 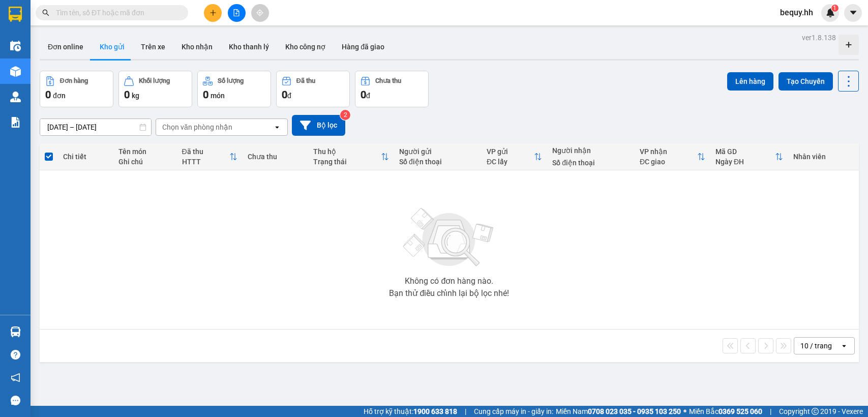 I want to click on button: aim, so click(x=260, y=12).